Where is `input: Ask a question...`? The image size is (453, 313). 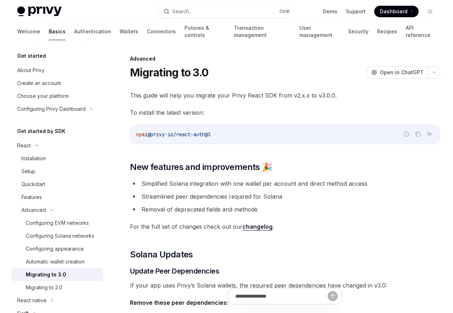 input: Ask a question... is located at coordinates (282, 296).